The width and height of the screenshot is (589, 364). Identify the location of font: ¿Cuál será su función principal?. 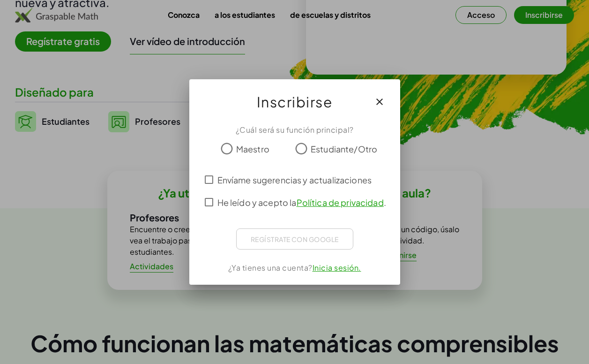
(294, 129).